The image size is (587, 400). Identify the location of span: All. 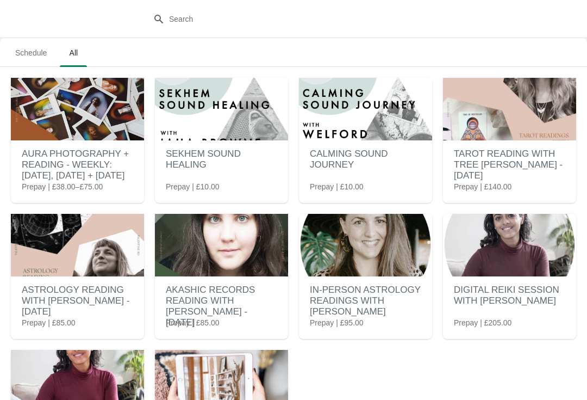
(73, 53).